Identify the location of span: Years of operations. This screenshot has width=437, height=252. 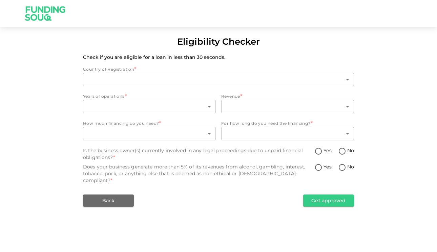
(104, 96).